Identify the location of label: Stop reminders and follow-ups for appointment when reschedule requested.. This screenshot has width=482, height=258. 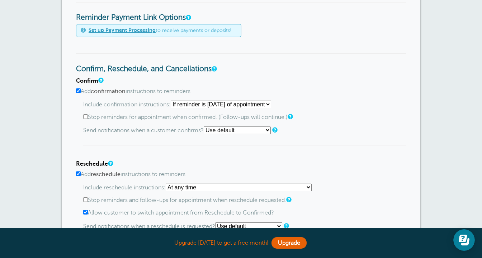
(245, 200).